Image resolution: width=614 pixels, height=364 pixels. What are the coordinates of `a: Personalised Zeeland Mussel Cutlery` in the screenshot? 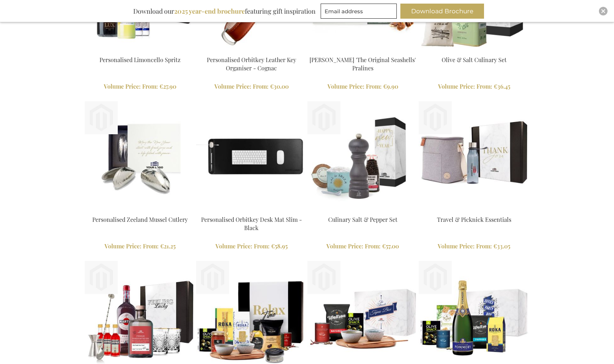 It's located at (140, 219).